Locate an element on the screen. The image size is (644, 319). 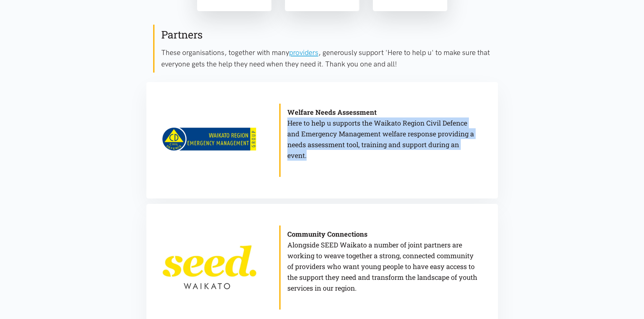
p: Alongside SEED Waikato a number of joint partners are working to weave together a strong, connect... is located at coordinates (382, 261).